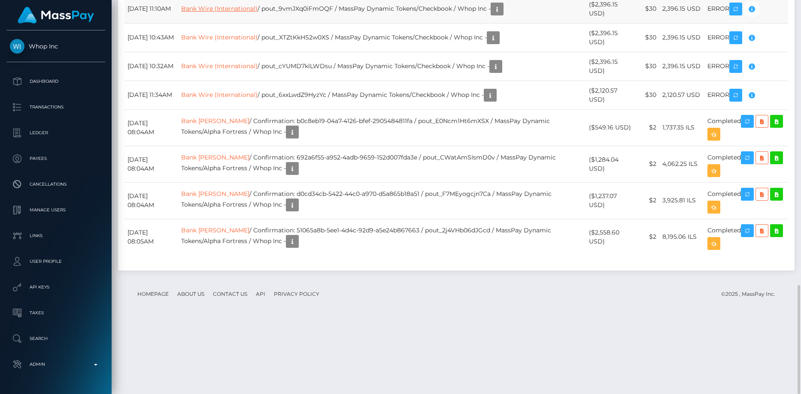 The image size is (801, 394). I want to click on a: User Profile, so click(56, 262).